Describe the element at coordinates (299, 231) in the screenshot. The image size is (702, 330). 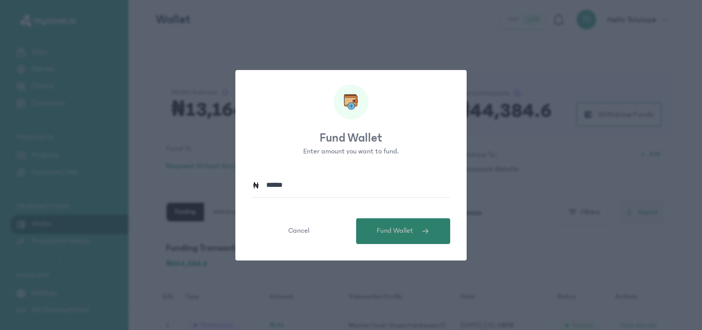
I see `button: Cancel` at that location.